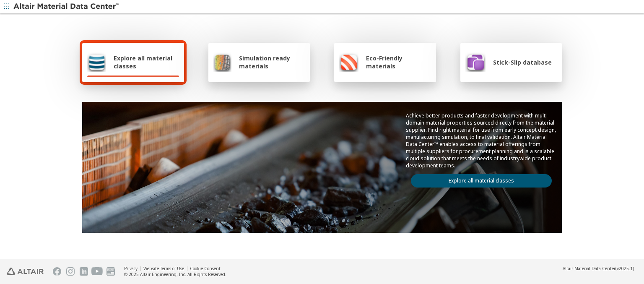  I want to click on a: Cookie Consent, so click(205, 269).